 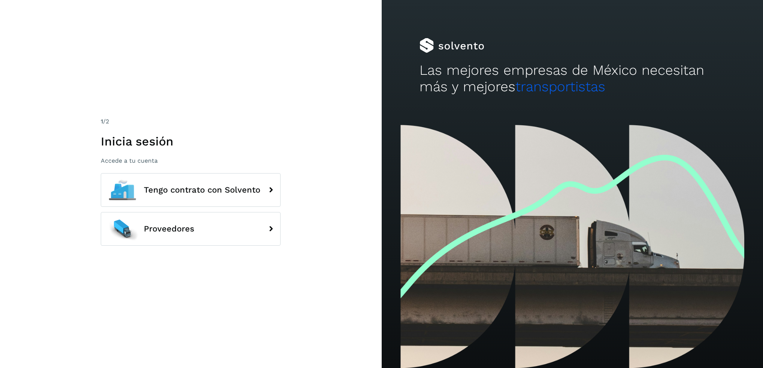 What do you see at coordinates (191, 229) in the screenshot?
I see `button: Proveedores` at bounding box center [191, 229].